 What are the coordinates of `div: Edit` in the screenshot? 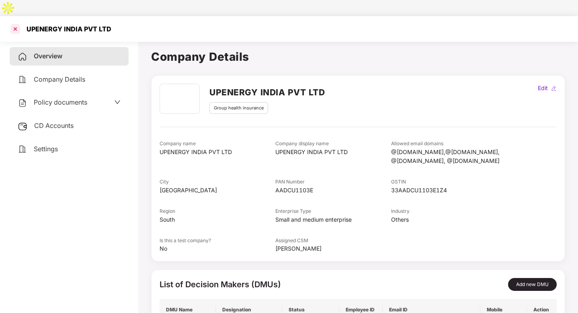 It's located at (543, 88).